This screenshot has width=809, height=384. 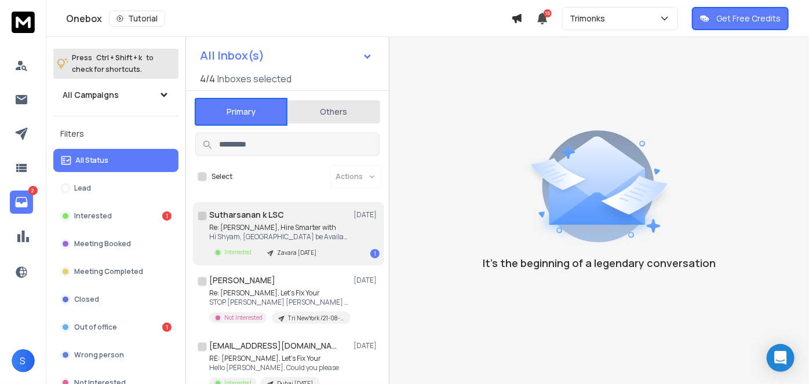 What do you see at coordinates (116, 272) in the screenshot?
I see `button: Meeting Completed` at bounding box center [116, 272].